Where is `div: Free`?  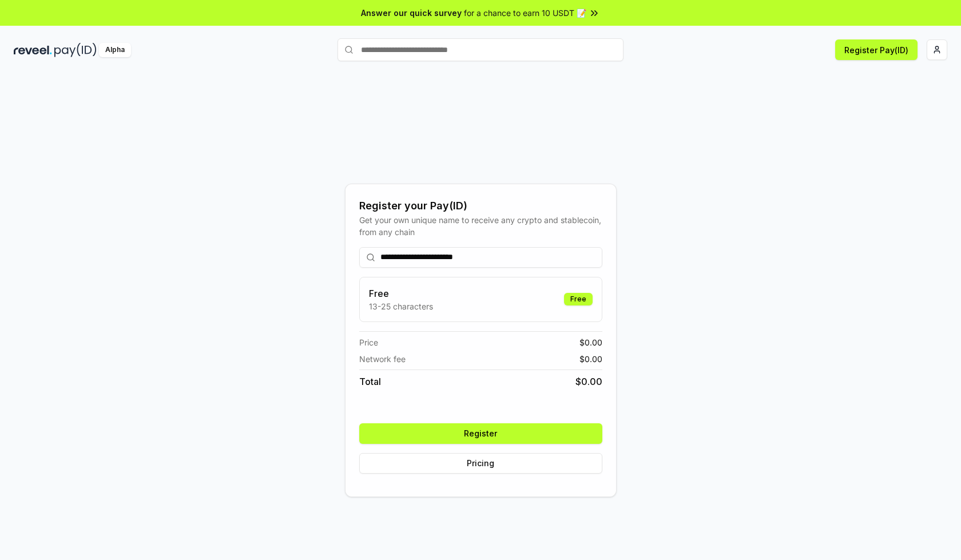
div: Free is located at coordinates (578, 299).